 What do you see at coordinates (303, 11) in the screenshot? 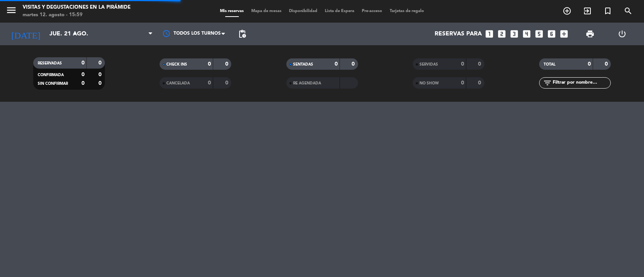
I see `span: Disponibilidad` at bounding box center [303, 11].